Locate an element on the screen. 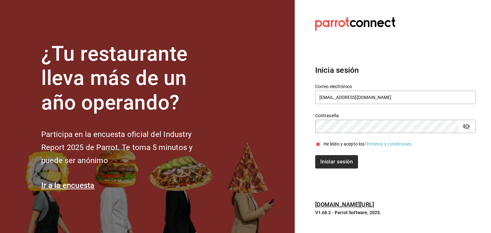 The image size is (491, 233). a: Ir a la encuesta is located at coordinates (68, 186).